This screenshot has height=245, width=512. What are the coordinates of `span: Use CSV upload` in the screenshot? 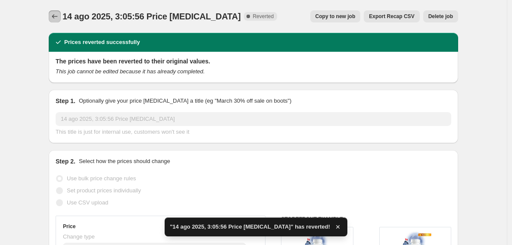 It's located at (87, 202).